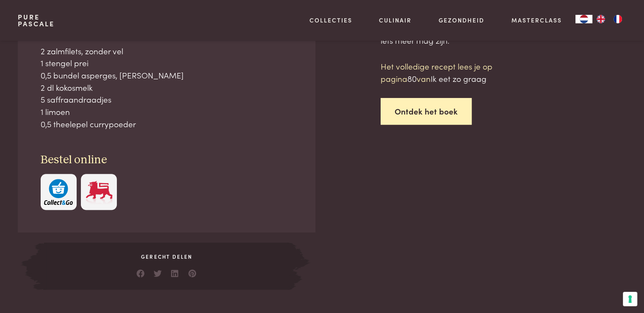 This screenshot has height=313, width=644. I want to click on span: 80, so click(412, 78).